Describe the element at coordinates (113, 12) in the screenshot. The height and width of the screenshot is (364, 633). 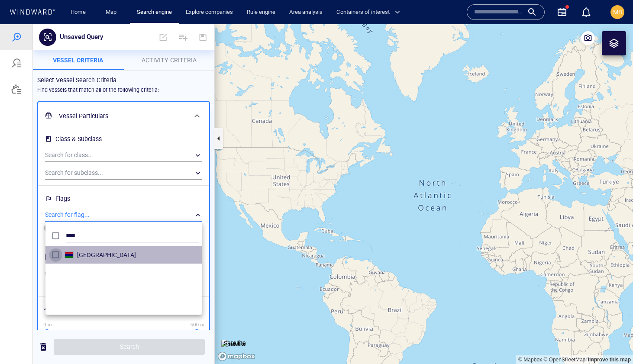
I see `a: Map` at that location.